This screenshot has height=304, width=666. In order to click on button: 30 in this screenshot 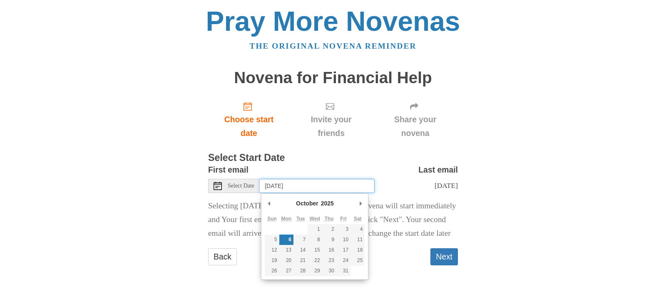, I will do `click(329, 271)`.